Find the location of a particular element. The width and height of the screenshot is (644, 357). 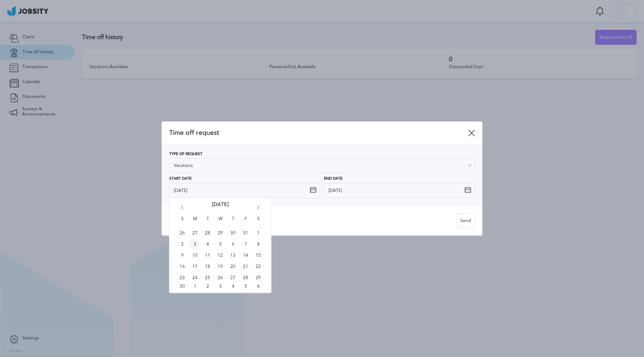

span: Fri Oct 31 2025 is located at coordinates (246, 233).